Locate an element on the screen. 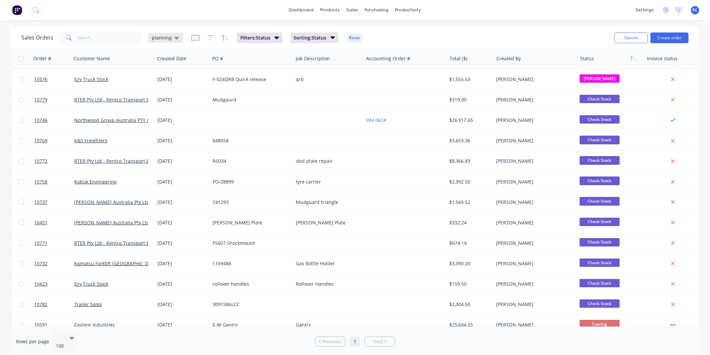  div: Gantry is located at coordinates (327, 324).